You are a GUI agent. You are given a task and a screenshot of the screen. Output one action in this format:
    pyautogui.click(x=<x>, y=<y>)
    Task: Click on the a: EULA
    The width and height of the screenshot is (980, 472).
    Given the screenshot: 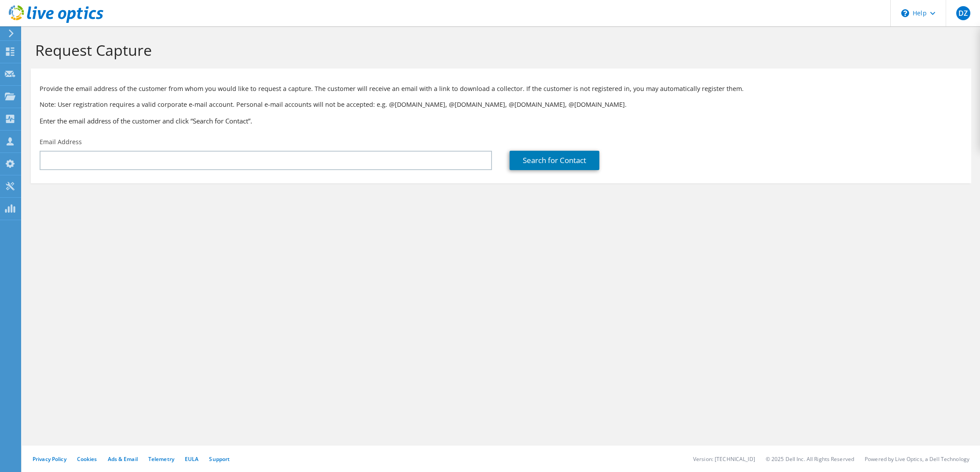 What is the action you would take?
    pyautogui.click(x=191, y=459)
    